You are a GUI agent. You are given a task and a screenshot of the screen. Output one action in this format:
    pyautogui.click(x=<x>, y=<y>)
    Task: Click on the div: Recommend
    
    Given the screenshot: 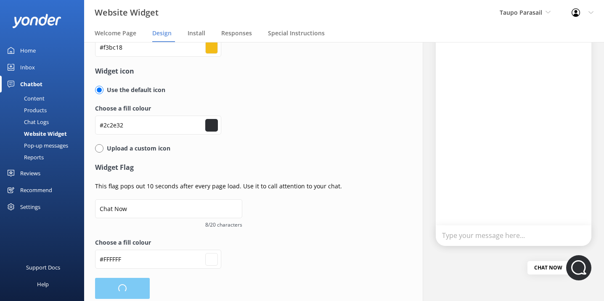 What is the action you would take?
    pyautogui.click(x=36, y=190)
    